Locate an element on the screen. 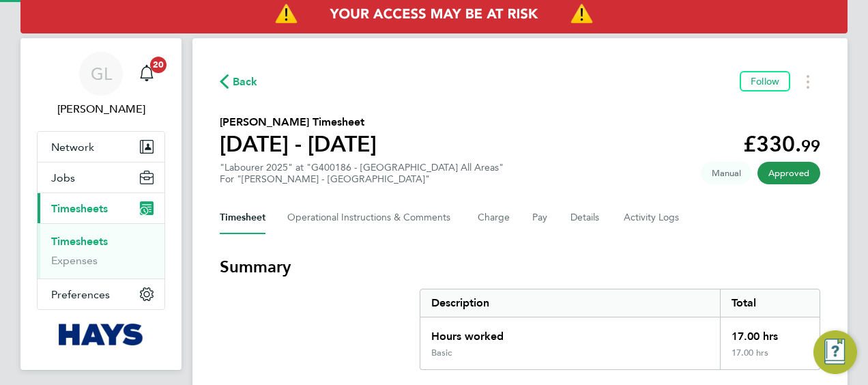  button: Pay is located at coordinates (541, 218).